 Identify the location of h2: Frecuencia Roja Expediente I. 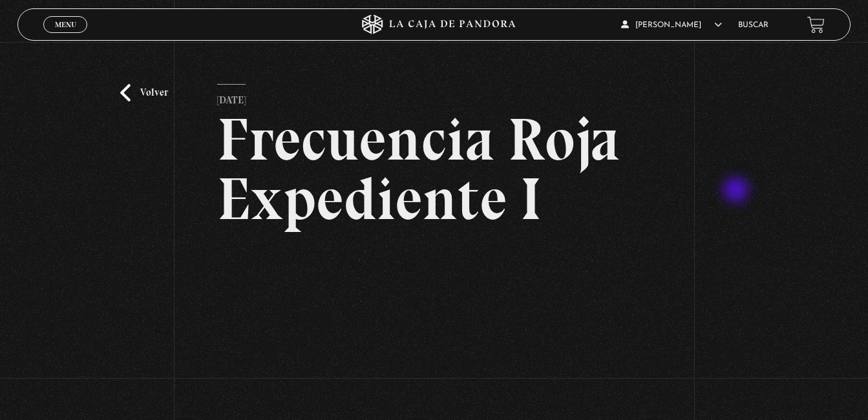
(434, 170).